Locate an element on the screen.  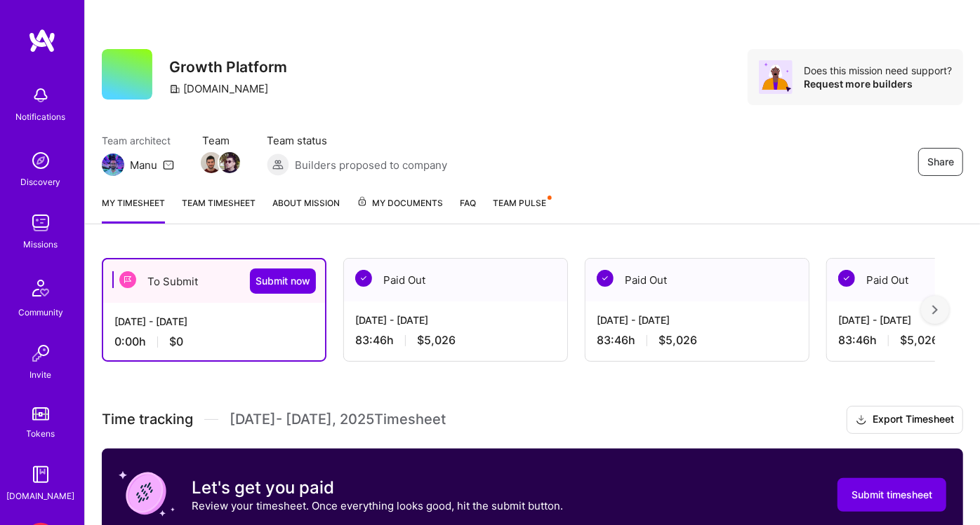
div: Tokens is located at coordinates (41, 434).